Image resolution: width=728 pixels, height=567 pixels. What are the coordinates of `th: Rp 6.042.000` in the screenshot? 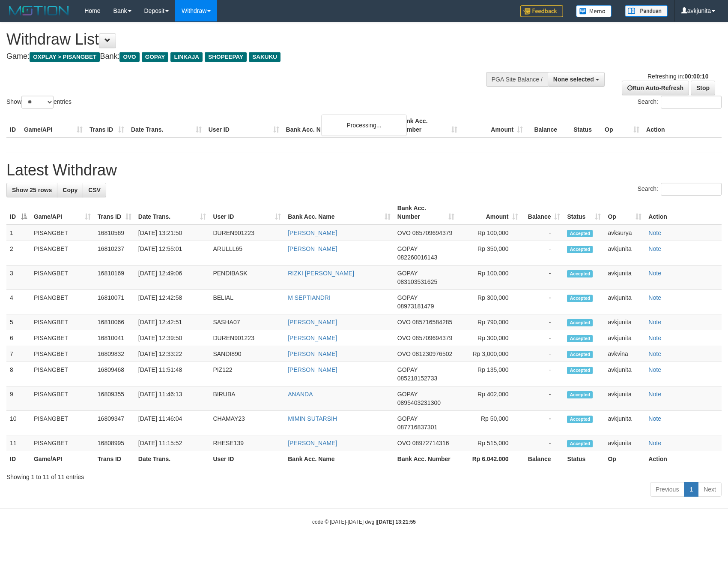 It's located at (490, 459).